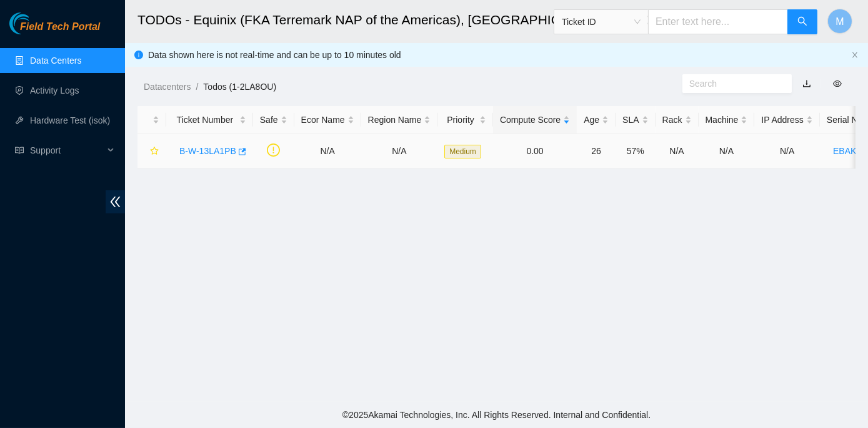 This screenshot has height=428, width=868. What do you see at coordinates (838, 83) in the screenshot?
I see `span: eye` at bounding box center [838, 83].